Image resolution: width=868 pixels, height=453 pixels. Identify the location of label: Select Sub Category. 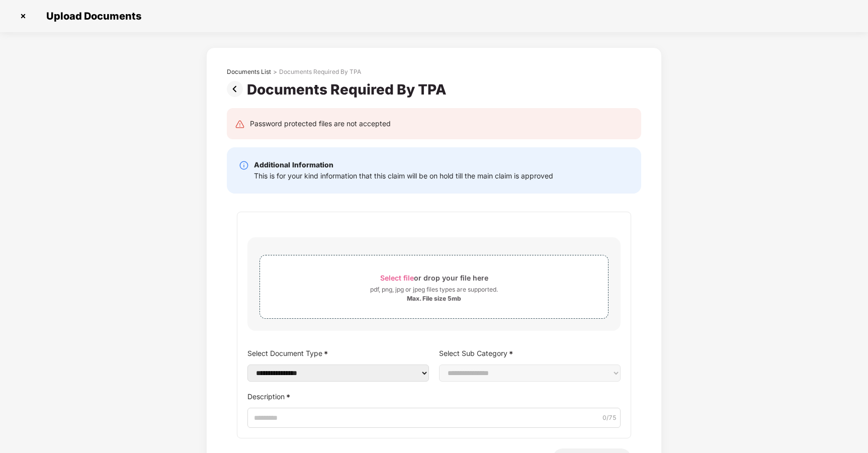
(529, 353).